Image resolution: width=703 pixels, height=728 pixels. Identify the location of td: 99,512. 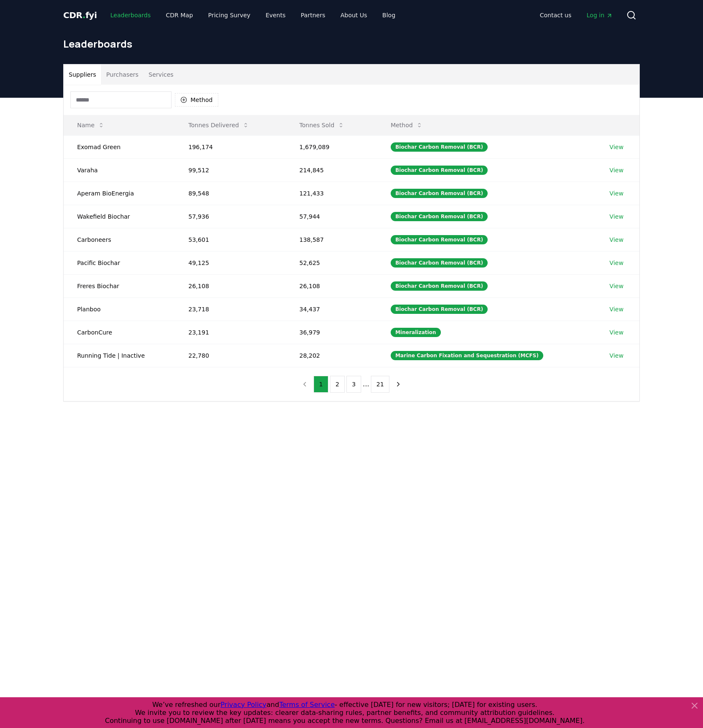
(230, 170).